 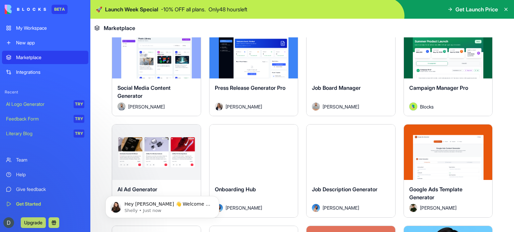 What do you see at coordinates (37, 104) in the screenshot?
I see `div: AI Logo Generator` at bounding box center [37, 104].